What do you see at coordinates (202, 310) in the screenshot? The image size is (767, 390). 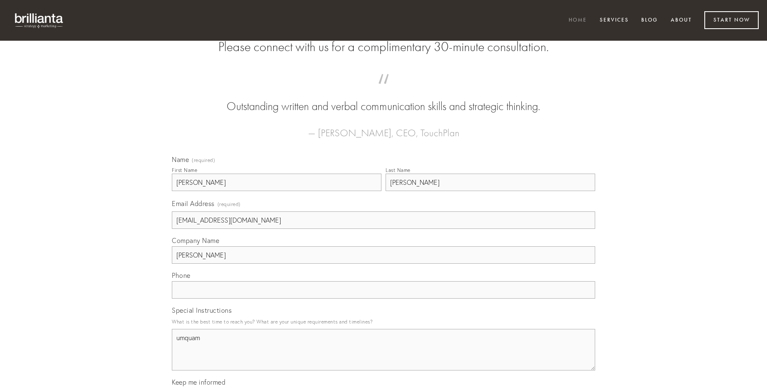 I see `span: Special Instructions` at bounding box center [202, 310].